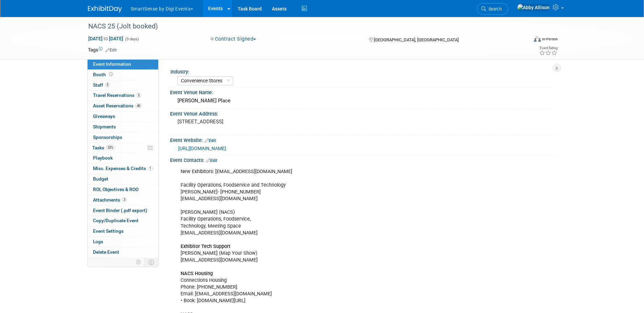  I want to click on span: 40, so click(139, 106).